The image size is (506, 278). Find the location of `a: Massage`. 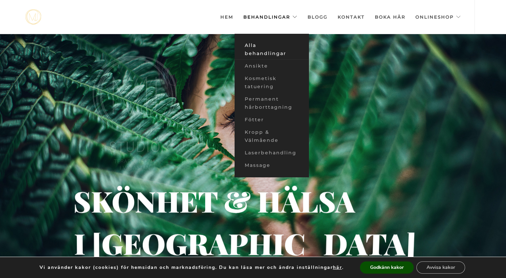

a: Massage is located at coordinates (272, 165).